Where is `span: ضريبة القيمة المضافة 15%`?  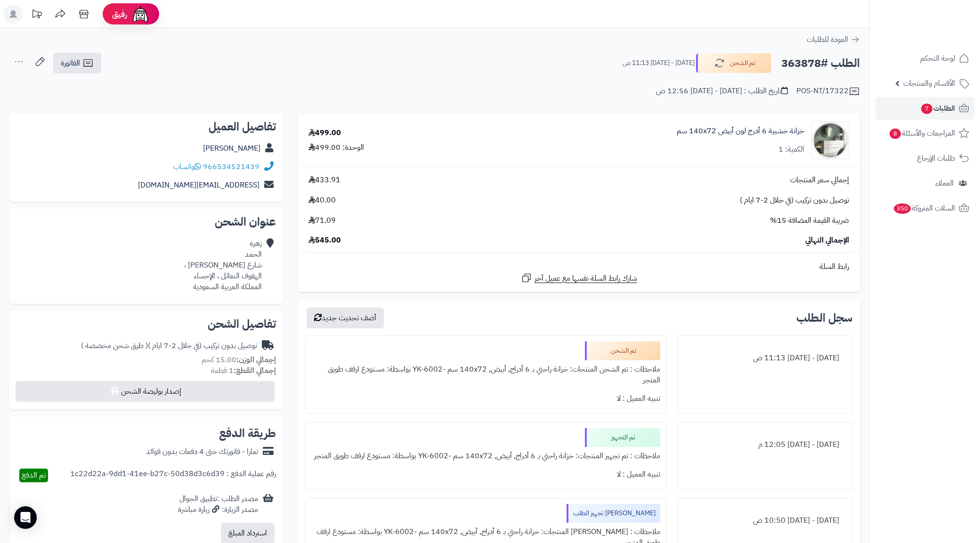 span: ضريبة القيمة المضافة 15% is located at coordinates (809, 220).